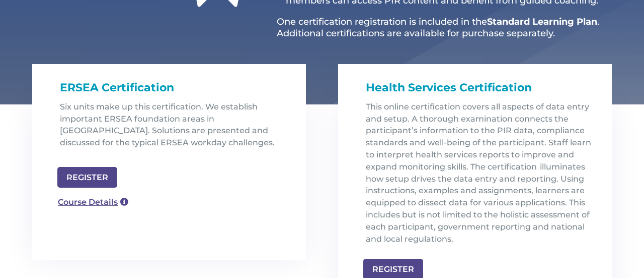 The height and width of the screenshot is (278, 644). I want to click on span: . Additional certifications are available for purchase separately., so click(438, 27).